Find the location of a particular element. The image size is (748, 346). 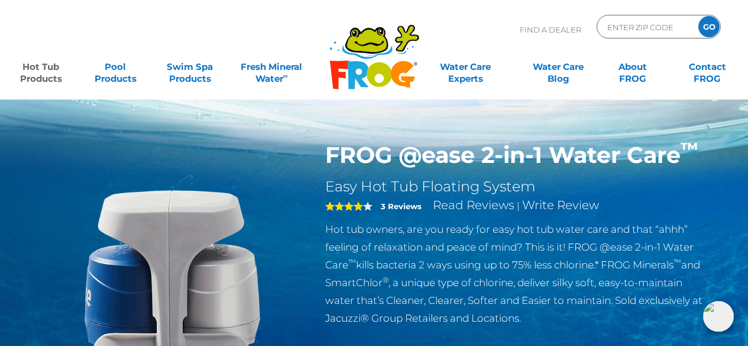

a: Write Review is located at coordinates (561, 205).